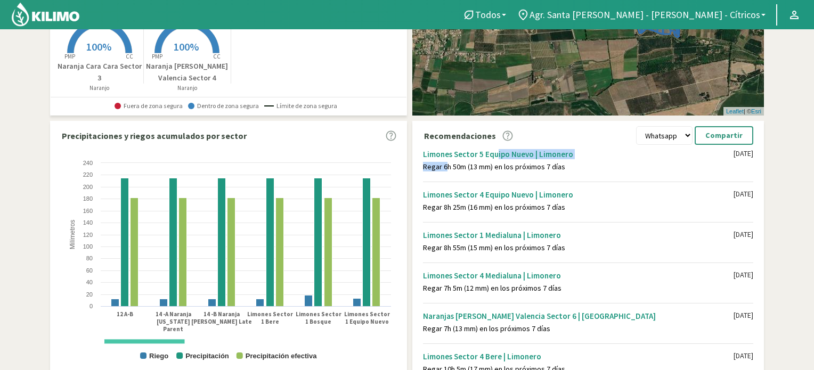 The height and width of the screenshot is (370, 814). Describe the element at coordinates (270, 318) in the screenshot. I see `text: Limones Sector 1 Bere` at that location.